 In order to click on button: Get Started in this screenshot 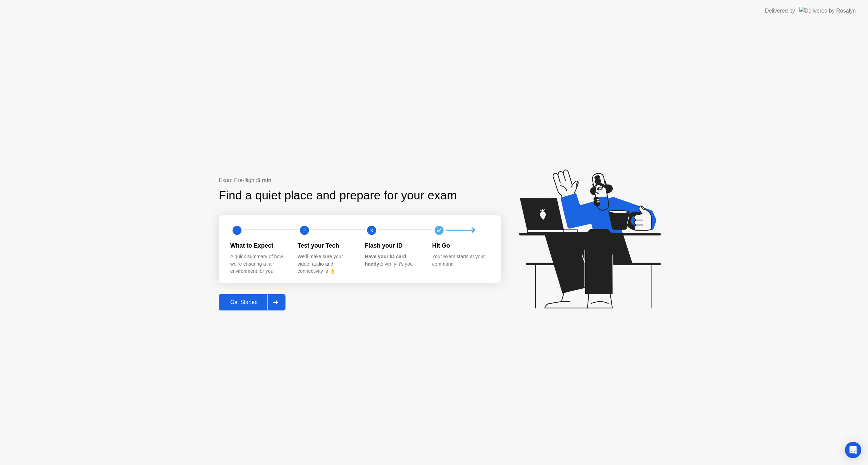, I will do `click(252, 302)`.